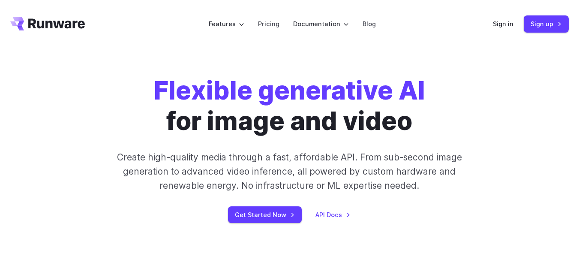  I want to click on strong: Flexible generative AI, so click(289, 90).